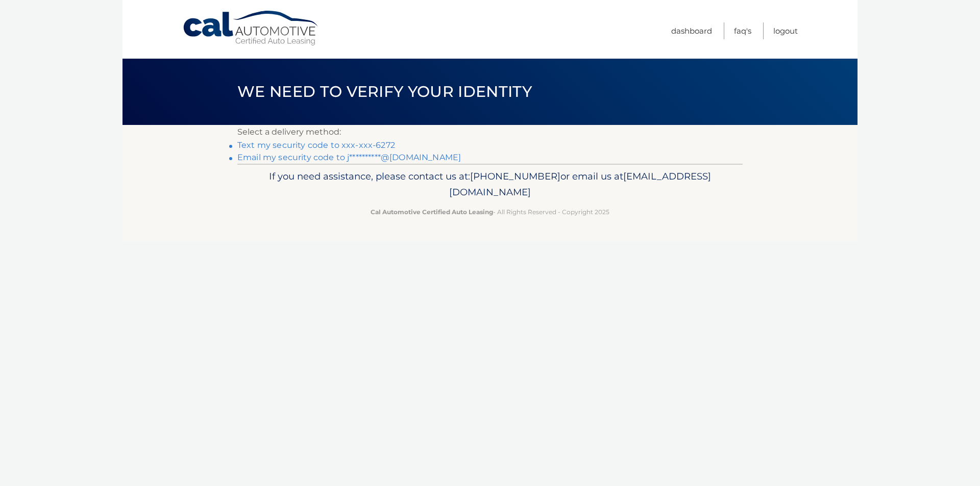  Describe the element at coordinates (490, 185) in the screenshot. I see `p: If you need assistance, please contact us at: or email us at` at that location.